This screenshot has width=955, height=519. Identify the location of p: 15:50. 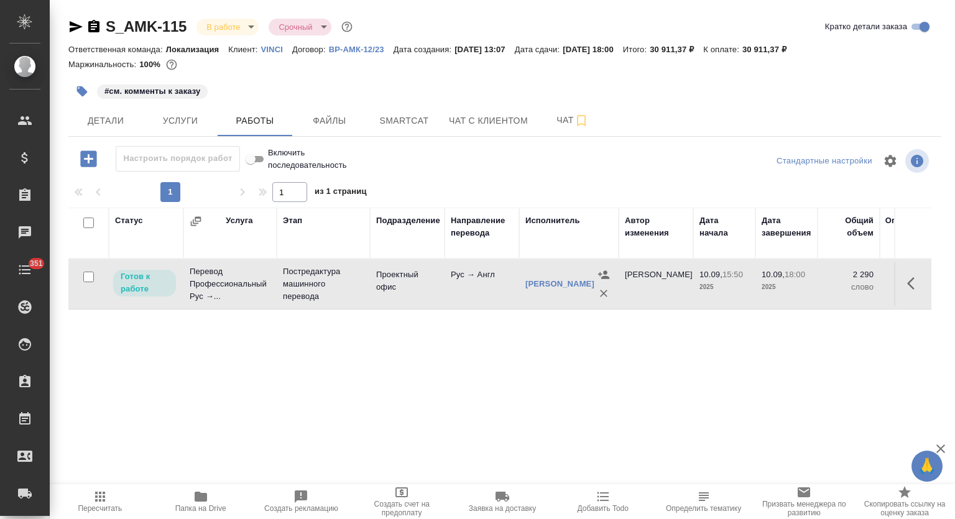
(732, 274).